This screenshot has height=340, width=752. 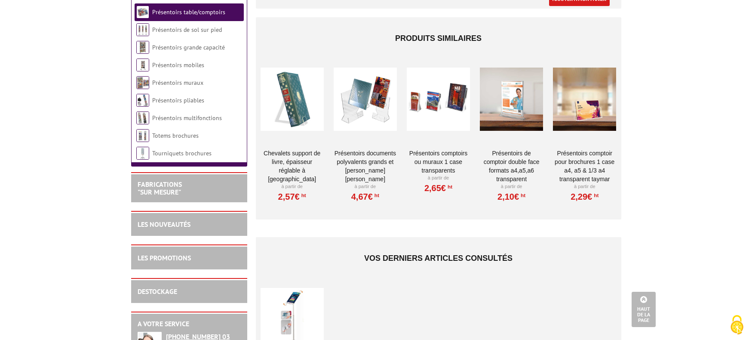 I want to click on a: 4,67€HT, so click(x=365, y=196).